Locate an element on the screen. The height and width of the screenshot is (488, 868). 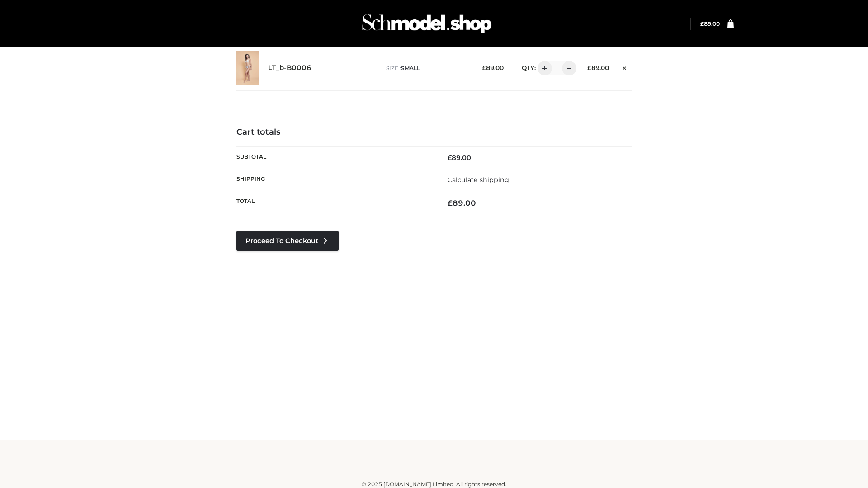
th: Subtotal is located at coordinates (335, 158).